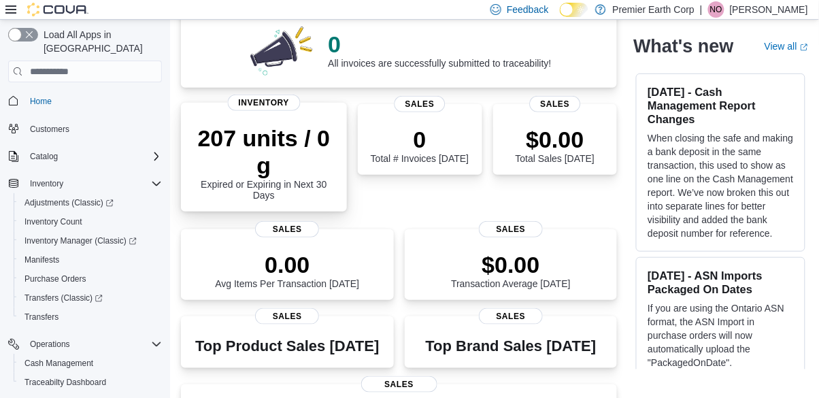 Image resolution: width=819 pixels, height=398 pixels. Describe the element at coordinates (560, 17) in the screenshot. I see `span: Dark Mode` at that location.